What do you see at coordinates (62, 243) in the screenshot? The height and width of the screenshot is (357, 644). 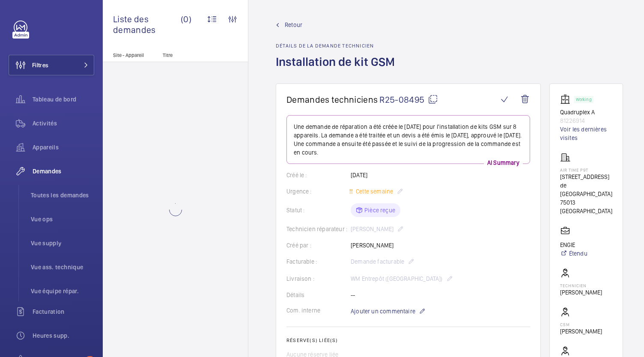 I see `span: Vue supply` at bounding box center [62, 243].